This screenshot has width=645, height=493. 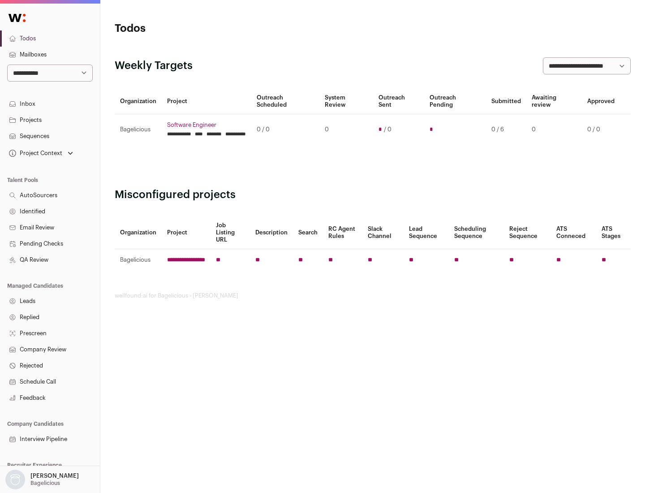 What do you see at coordinates (613, 232) in the screenshot?
I see `th: ATS Stages` at bounding box center [613, 232].